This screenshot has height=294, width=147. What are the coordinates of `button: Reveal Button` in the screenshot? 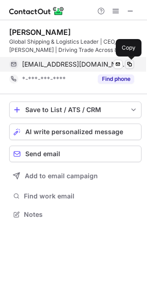 It's located at (116, 79).